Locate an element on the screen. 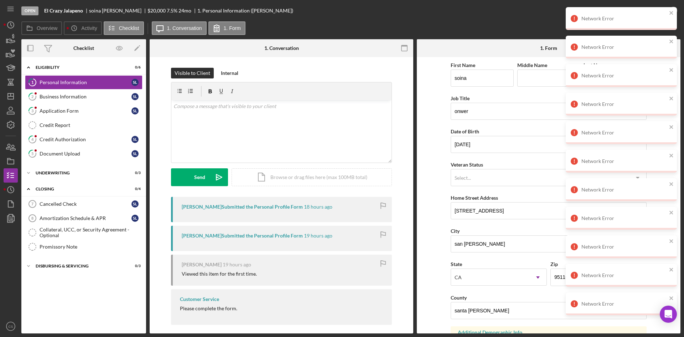 The image size is (684, 337). label: Activity is located at coordinates (89, 28).